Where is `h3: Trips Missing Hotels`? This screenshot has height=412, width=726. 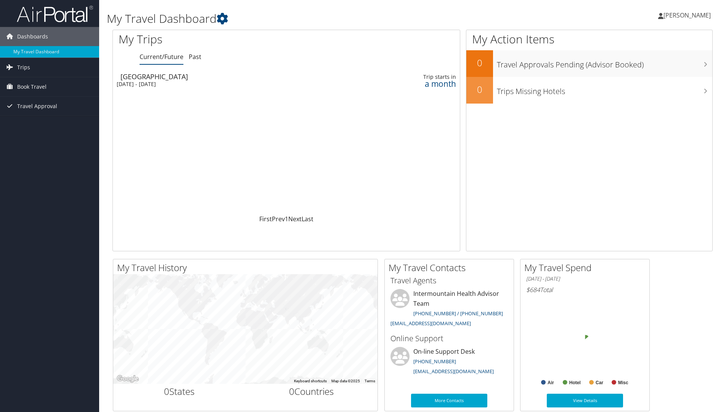 h3: Trips Missing Hotels is located at coordinates (604, 90).